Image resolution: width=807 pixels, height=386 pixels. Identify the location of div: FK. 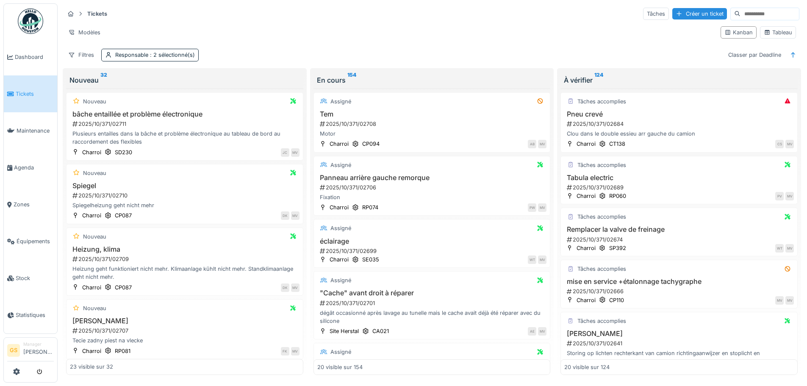
(285, 351).